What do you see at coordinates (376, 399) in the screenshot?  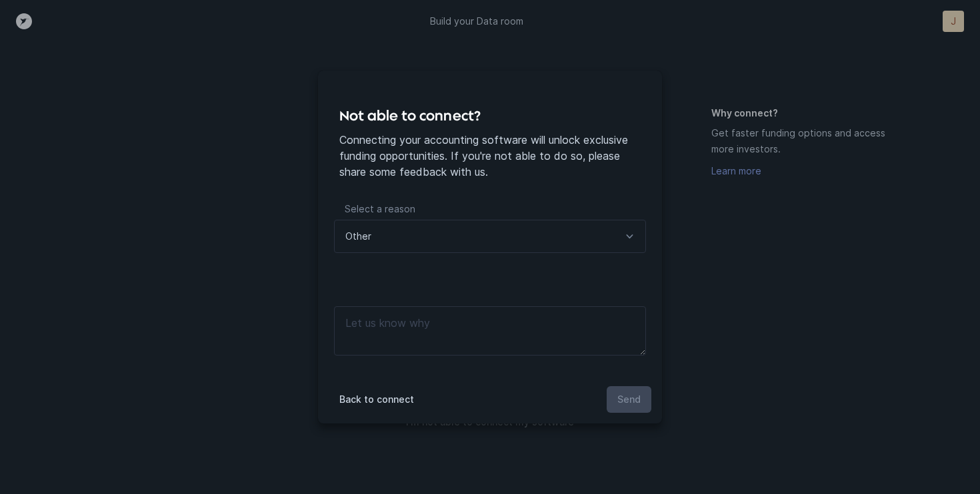 I see `p: Back to connect` at bounding box center [376, 399].